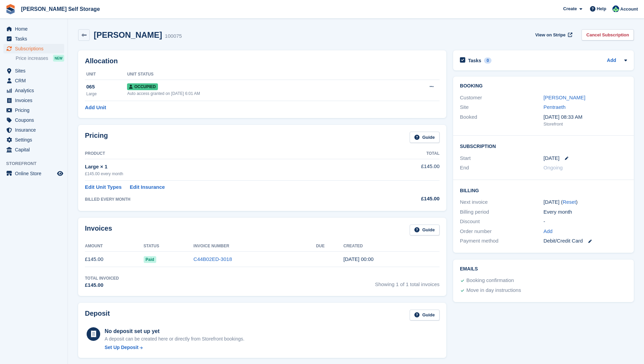 This screenshot has height=364, width=644. Describe the element at coordinates (35, 130) in the screenshot. I see `span: Insurance` at that location.